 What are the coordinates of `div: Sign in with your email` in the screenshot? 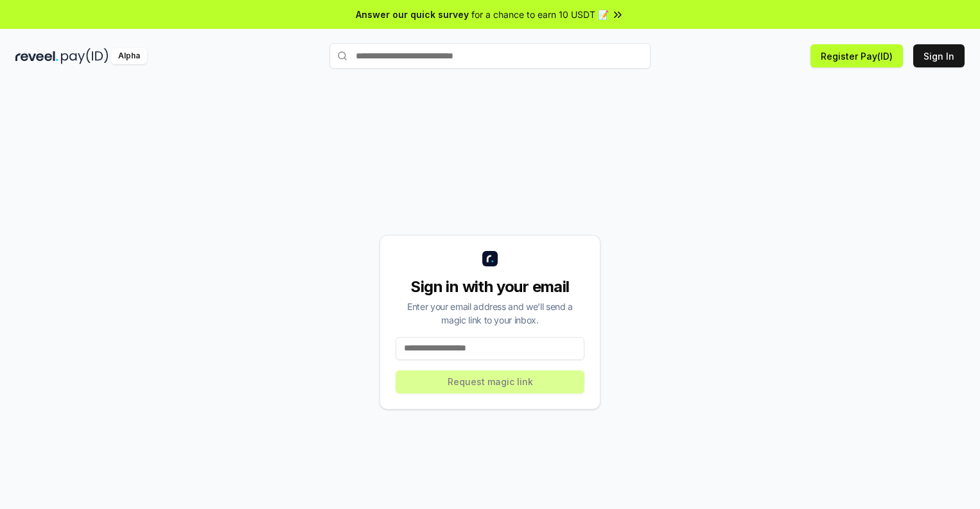 It's located at (490, 287).